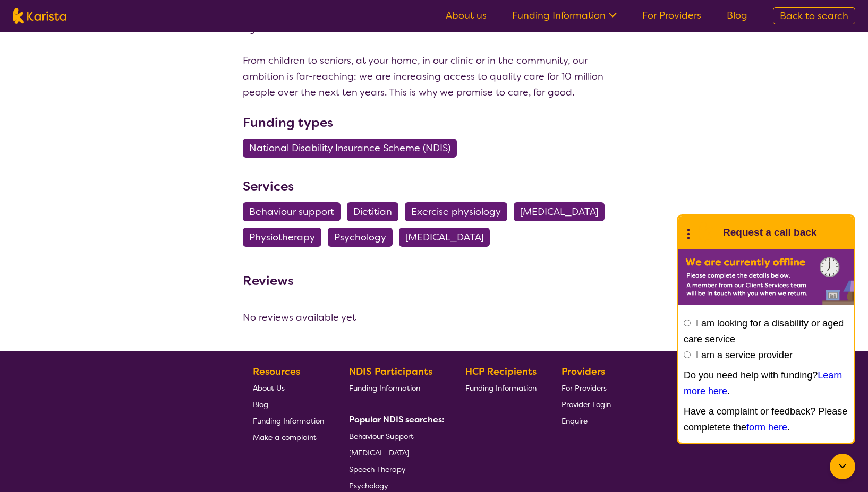 Image resolution: width=868 pixels, height=492 pixels. Describe the element at coordinates (763, 331) in the screenshot. I see `label: I am looking for a disability or aged care service` at that location.